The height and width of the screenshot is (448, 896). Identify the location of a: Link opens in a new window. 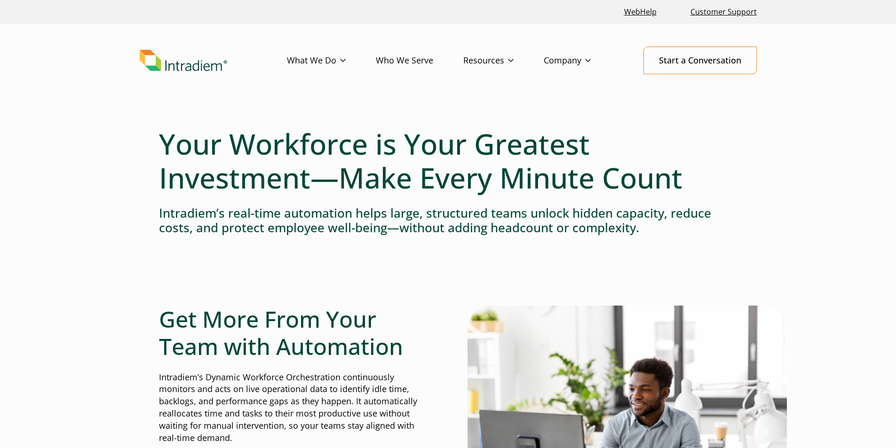
(640, 12).